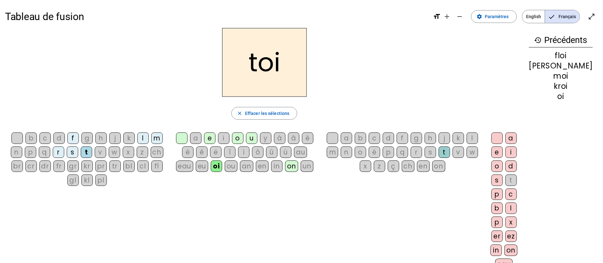  I want to click on div: è, so click(308, 138).